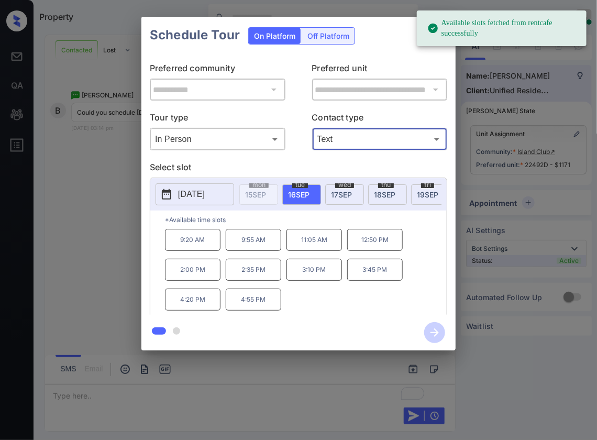 This screenshot has height=440, width=597. What do you see at coordinates (427, 185) in the screenshot?
I see `span: fri` at bounding box center [427, 185].